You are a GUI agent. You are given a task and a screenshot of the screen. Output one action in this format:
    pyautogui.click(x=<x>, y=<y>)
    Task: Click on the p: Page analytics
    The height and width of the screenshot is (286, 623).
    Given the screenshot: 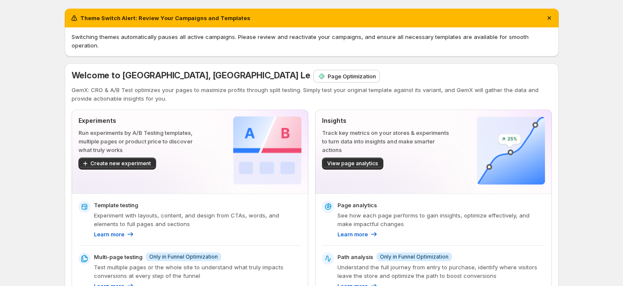 What is the action you would take?
    pyautogui.click(x=357, y=205)
    